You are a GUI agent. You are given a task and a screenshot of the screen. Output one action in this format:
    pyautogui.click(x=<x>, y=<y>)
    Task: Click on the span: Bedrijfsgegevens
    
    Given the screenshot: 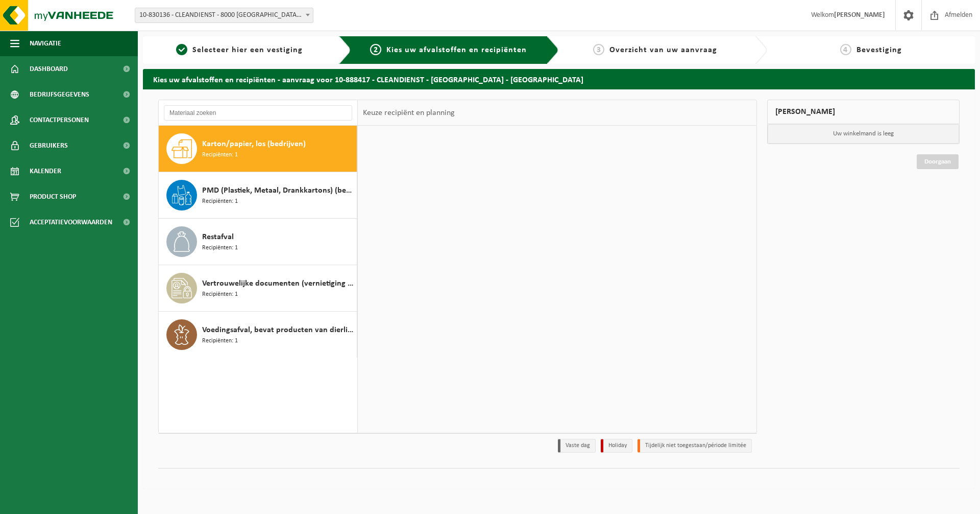 What is the action you would take?
    pyautogui.click(x=59, y=94)
    